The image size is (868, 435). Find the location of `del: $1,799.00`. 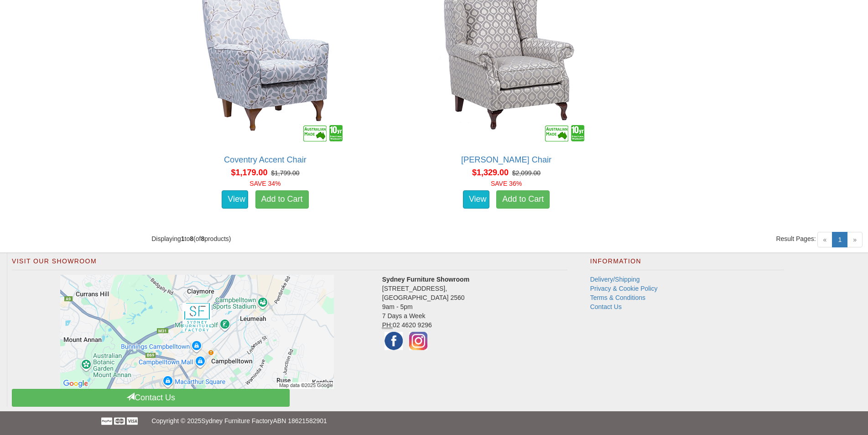

del: $1,799.00 is located at coordinates (285, 173).